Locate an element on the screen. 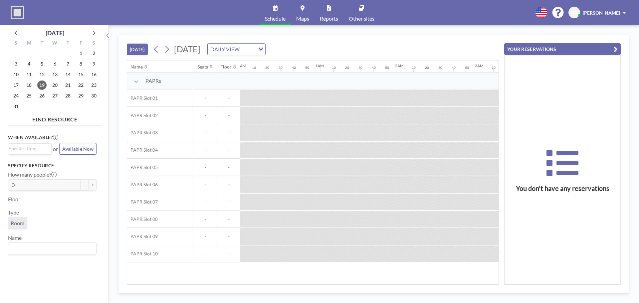  span: Monday, August 25, 2025 is located at coordinates (29, 96).